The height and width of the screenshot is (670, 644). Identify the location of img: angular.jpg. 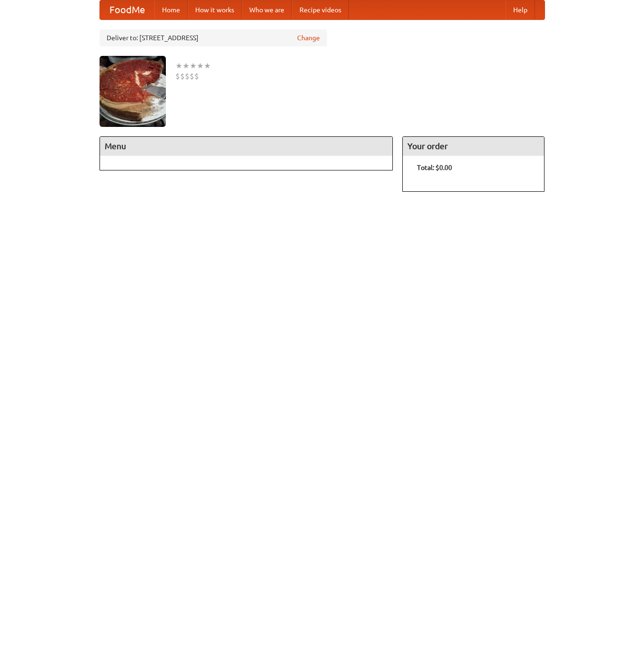
(132, 91).